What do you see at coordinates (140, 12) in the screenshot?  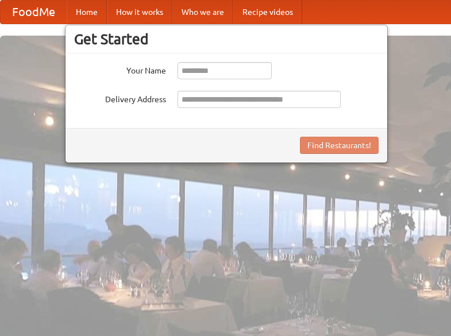 I see `a: How it works` at bounding box center [140, 12].